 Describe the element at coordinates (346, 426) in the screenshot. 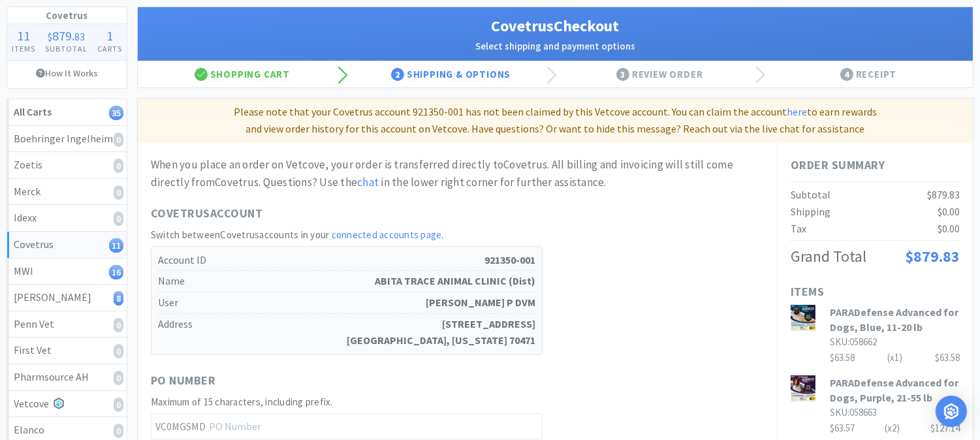

I see `input: PO Number` at that location.